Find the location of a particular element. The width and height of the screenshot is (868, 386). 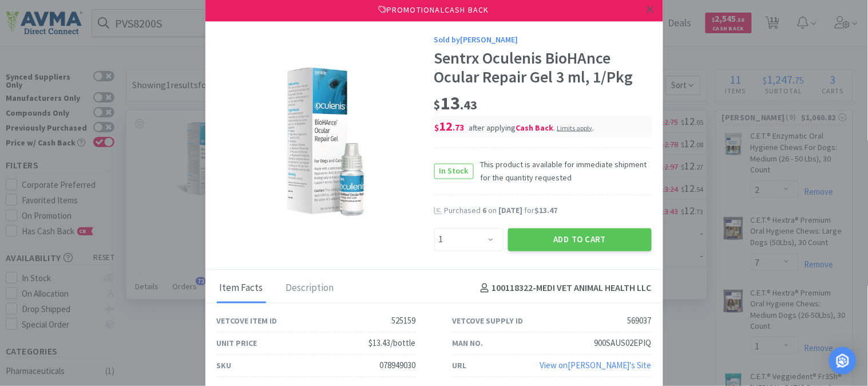

div: Sentrx Oculenis BioHAnce Ocular Repair Gel 3 ml, 1/Pkg is located at coordinates (543, 67).